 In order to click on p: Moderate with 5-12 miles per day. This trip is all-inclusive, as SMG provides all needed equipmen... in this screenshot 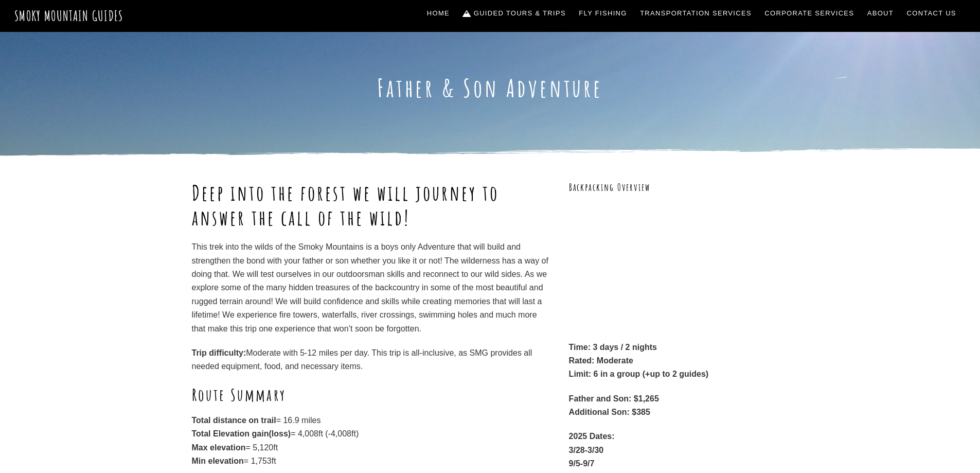, I will do `click(371, 360)`.